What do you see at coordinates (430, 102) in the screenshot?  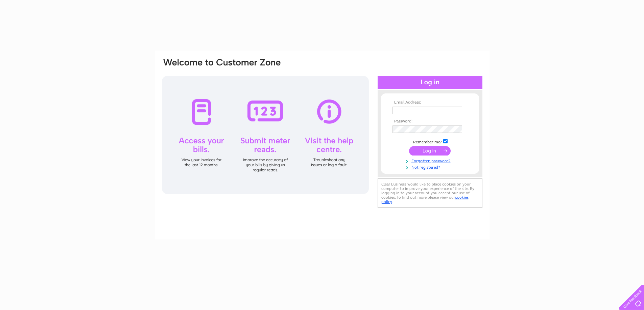 I see `th: Email Address:` at bounding box center [430, 102].